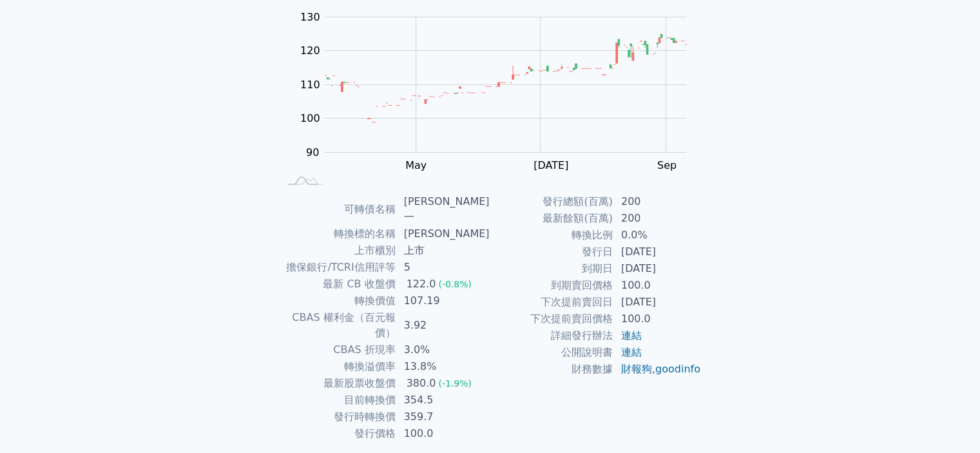  I want to click on tspan: 120, so click(310, 50).